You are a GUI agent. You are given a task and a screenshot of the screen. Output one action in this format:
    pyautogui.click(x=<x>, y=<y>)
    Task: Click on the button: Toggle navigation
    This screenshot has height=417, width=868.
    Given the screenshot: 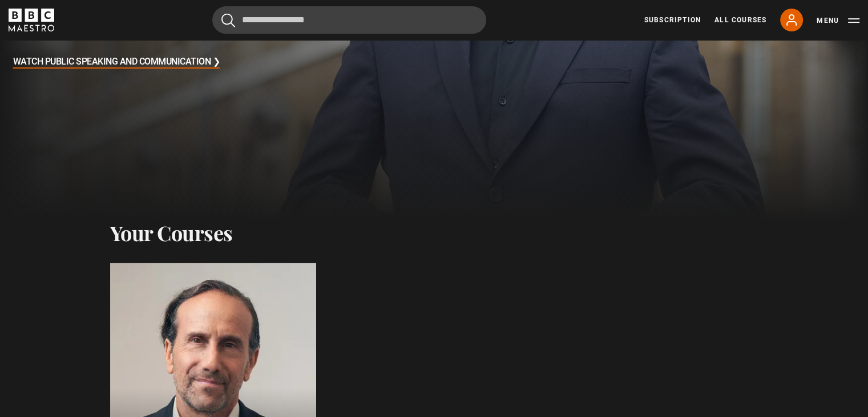 What is the action you would take?
    pyautogui.click(x=838, y=21)
    